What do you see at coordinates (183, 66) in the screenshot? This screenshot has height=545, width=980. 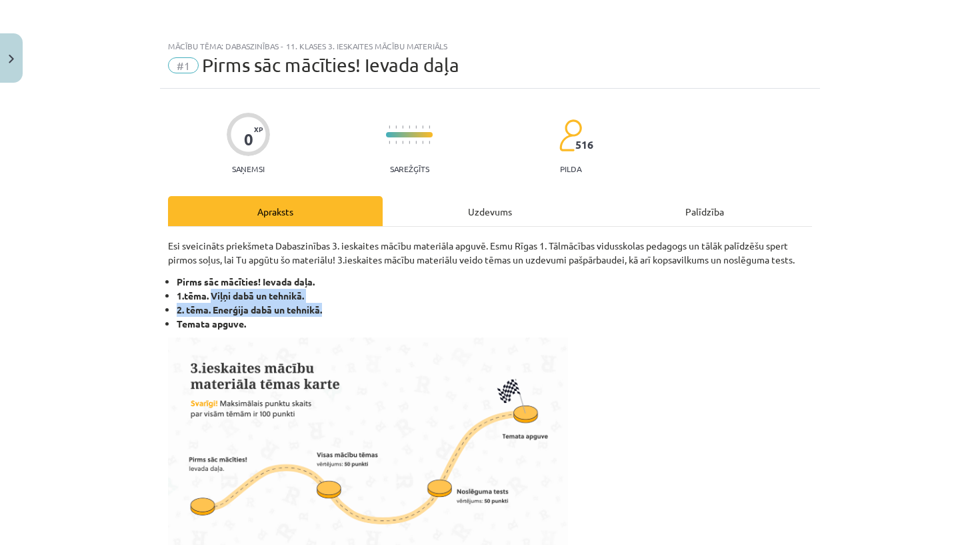 I see `span: #1` at bounding box center [183, 66].